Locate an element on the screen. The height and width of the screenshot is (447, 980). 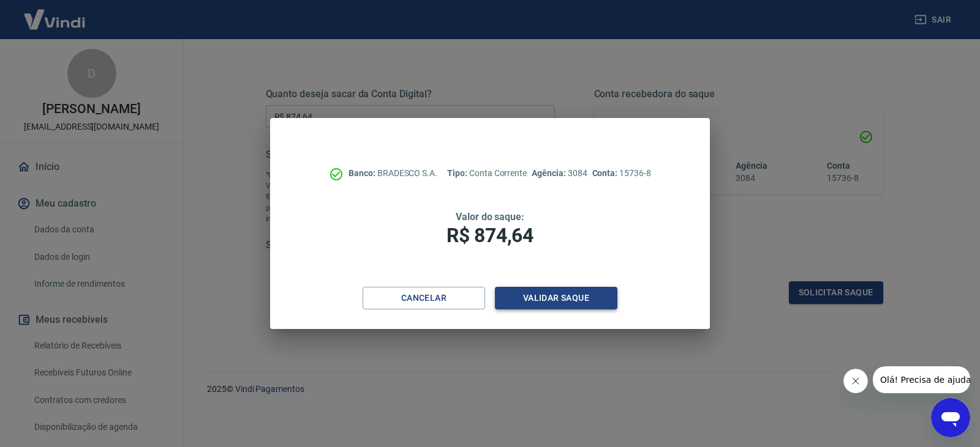
span: Valor do saque: is located at coordinates (490, 217).